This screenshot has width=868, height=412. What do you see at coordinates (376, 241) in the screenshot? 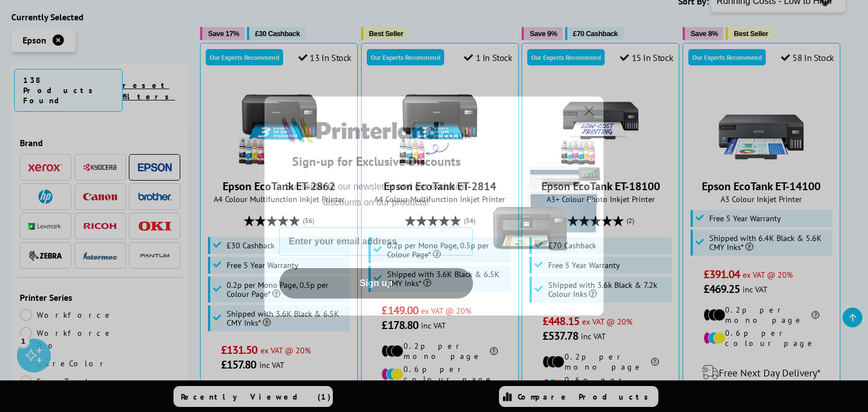
I see `input: Enter your email address` at bounding box center [376, 241].